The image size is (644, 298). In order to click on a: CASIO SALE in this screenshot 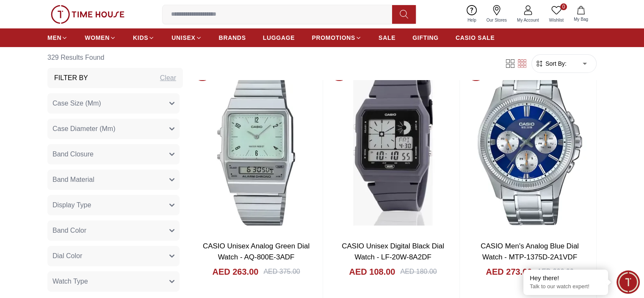, I will do `click(475, 38)`.